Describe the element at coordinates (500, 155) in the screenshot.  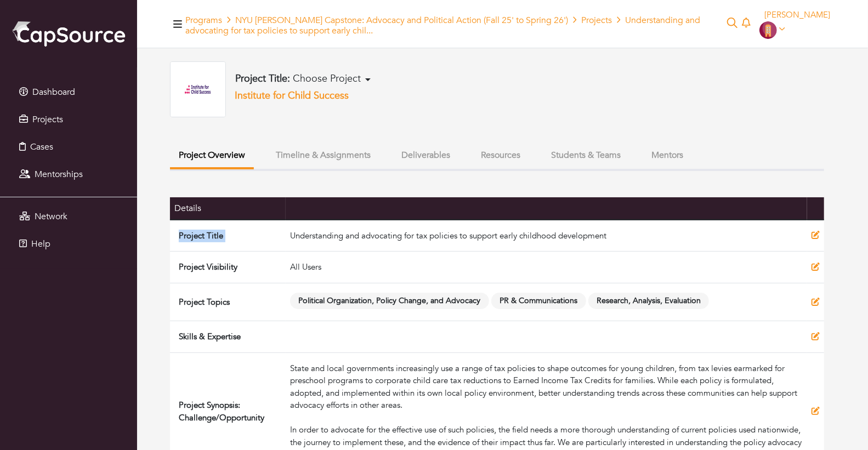
I see `button: Resources` at that location.